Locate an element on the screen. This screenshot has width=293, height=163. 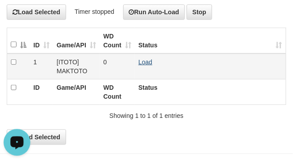
button: Load Selected is located at coordinates (36, 12).